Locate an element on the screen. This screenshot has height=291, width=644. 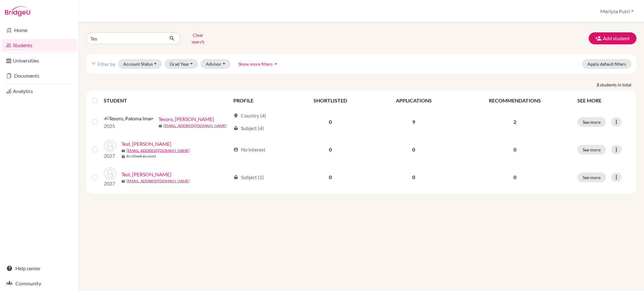
img: Test, Hanna Test is located at coordinates (110, 174).